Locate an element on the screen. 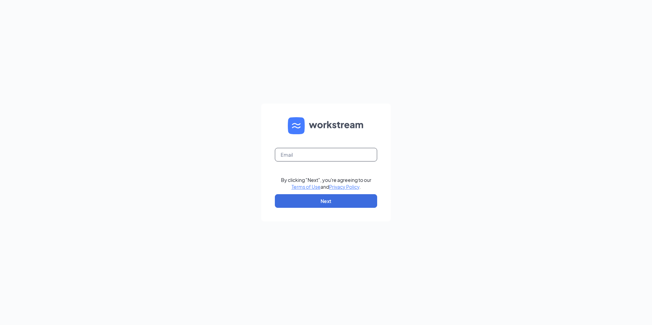  input: Email is located at coordinates (326, 155).